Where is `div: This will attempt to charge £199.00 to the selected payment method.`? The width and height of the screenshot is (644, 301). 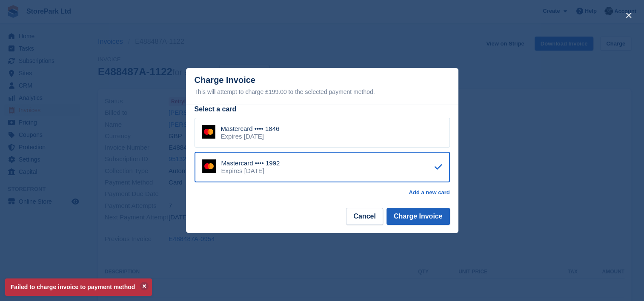 div: This will attempt to charge £199.00 to the selected payment method. is located at coordinates (322, 92).